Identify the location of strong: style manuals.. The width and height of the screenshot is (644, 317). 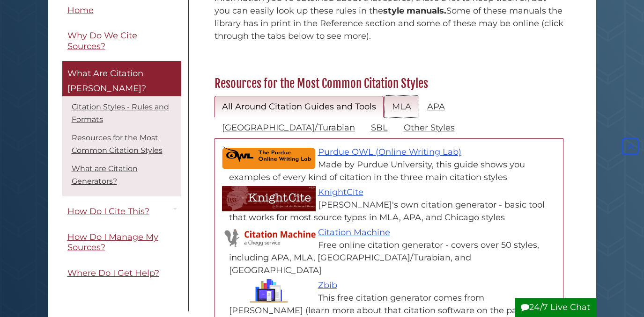
(415, 11).